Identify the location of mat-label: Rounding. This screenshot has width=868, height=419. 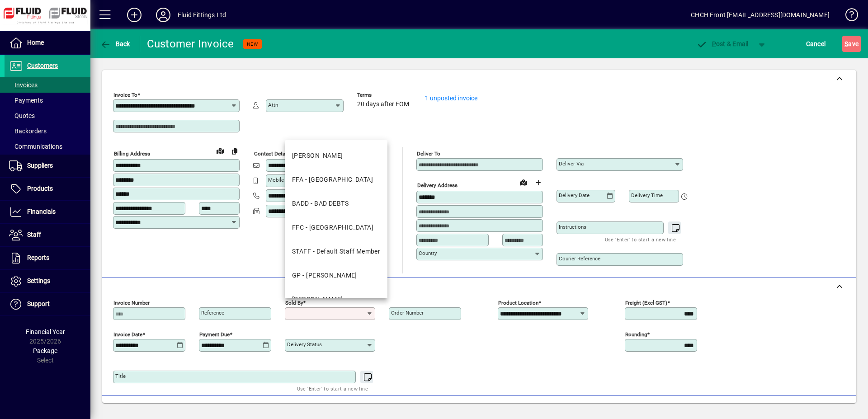
(636, 334).